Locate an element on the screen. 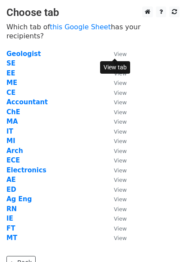 The width and height of the screenshot is (186, 262). p: Which tab of has your recipients? is located at coordinates (93, 31).